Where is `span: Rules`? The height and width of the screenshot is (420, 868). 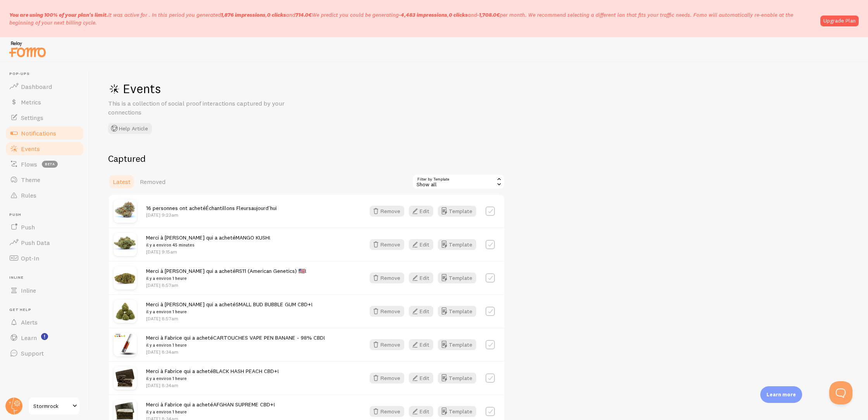 span: Rules is located at coordinates (28, 195).